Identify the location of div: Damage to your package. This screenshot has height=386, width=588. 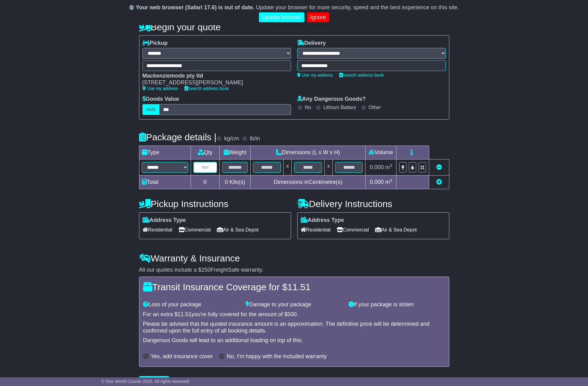
(294, 305).